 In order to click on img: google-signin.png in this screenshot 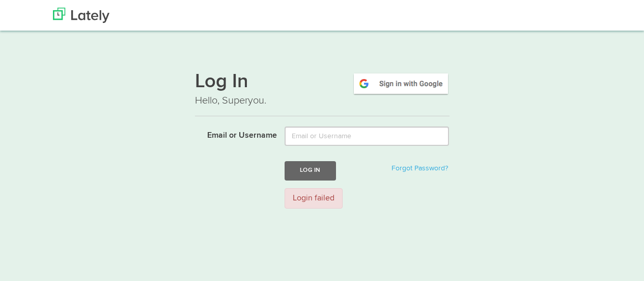, I will do `click(400, 84)`.